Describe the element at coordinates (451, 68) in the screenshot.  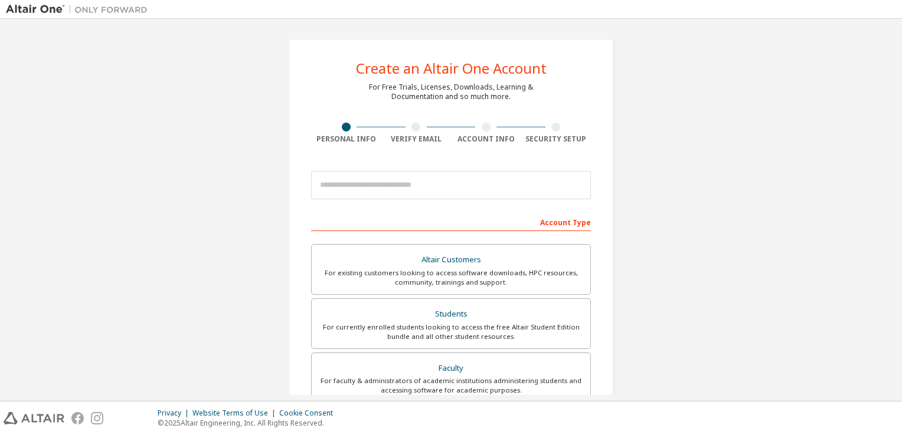
I see `div: Create an Altair One Account` at that location.